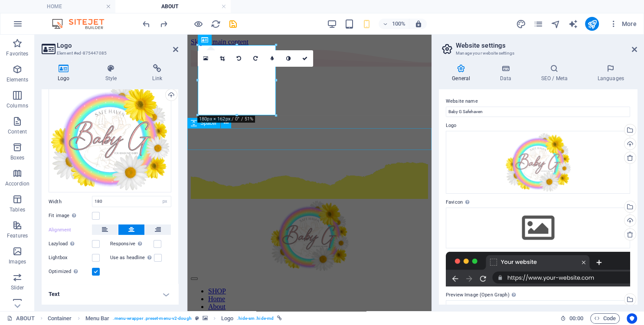  What do you see at coordinates (538, 295) in the screenshot?
I see `label: Preview Image (Open Graph)` at bounding box center [538, 295].